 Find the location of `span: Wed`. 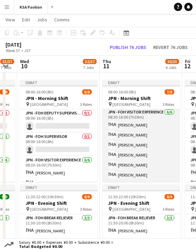

span: Wed is located at coordinates (24, 61).